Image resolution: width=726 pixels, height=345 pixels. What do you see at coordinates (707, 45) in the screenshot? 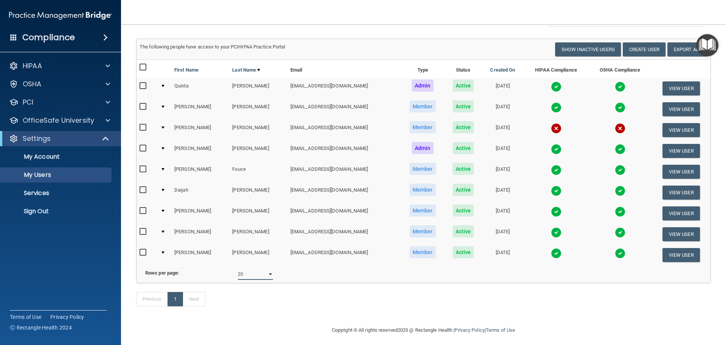
I see `button: Open Resource Center` at bounding box center [707, 45].